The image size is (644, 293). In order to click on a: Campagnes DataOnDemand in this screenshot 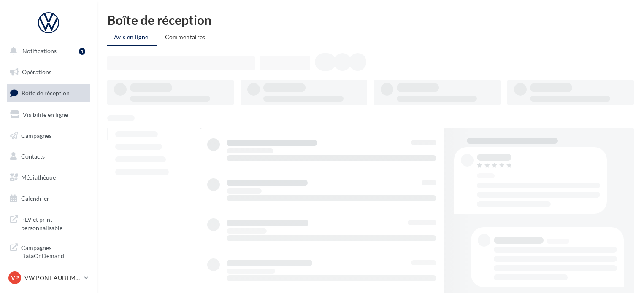, I will do `click(48, 251)`.